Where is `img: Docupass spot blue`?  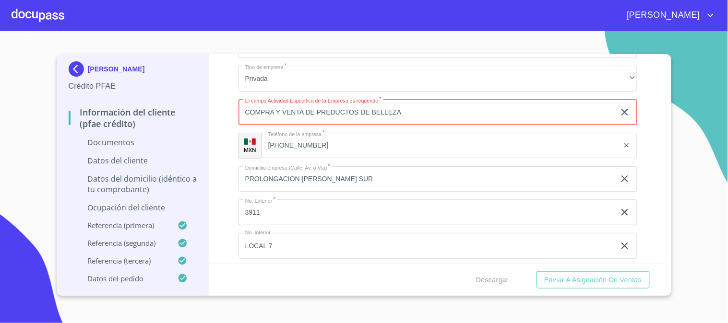 img: Docupass spot blue is located at coordinates (78, 69).